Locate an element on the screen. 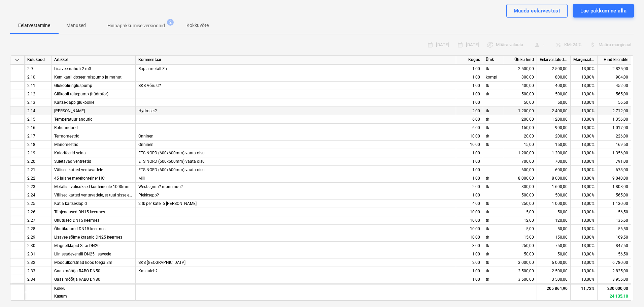 The image size is (644, 307). div: 2,00 is located at coordinates (469, 111).